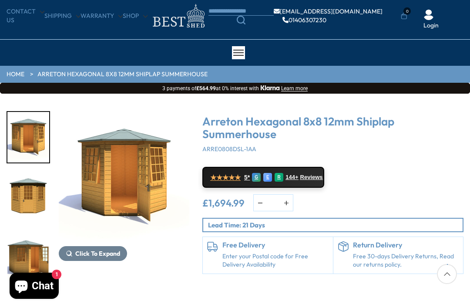 The width and height of the screenshot is (470, 308). I want to click on img: User Icon, so click(429, 15).